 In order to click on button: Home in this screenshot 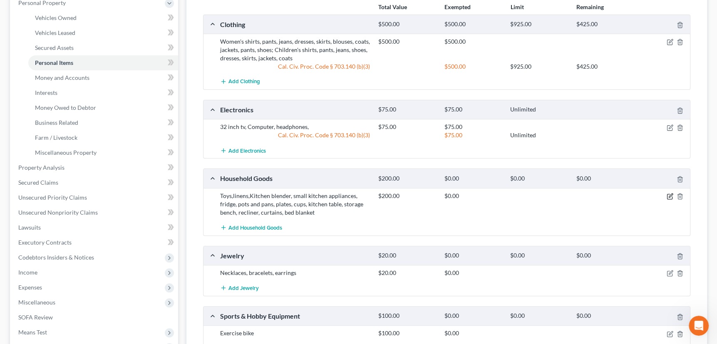, I will do `click(138, 11)`.